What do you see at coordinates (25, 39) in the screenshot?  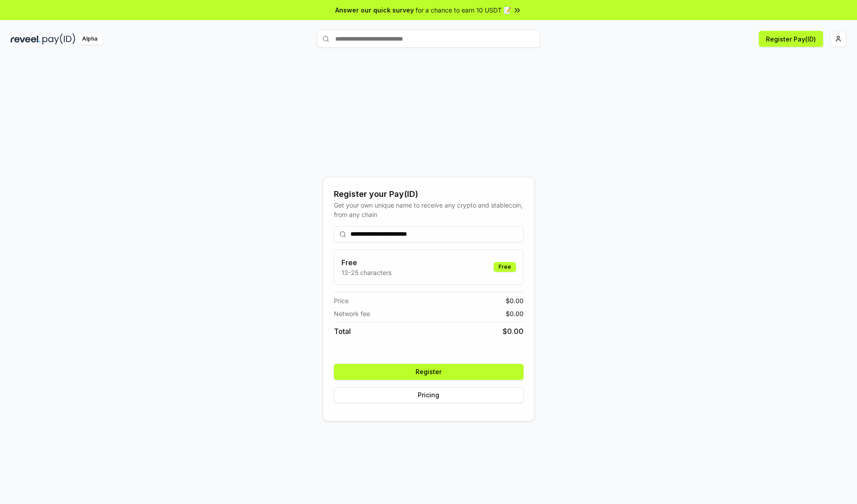 I see `img: reveel_dark` at bounding box center [25, 39].